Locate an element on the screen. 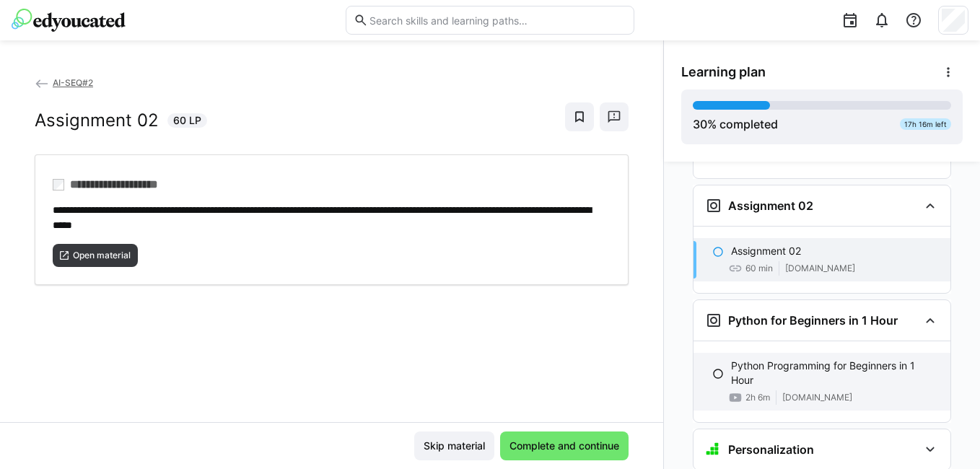 The image size is (980, 469). h3: Assignment 02 is located at coordinates (770, 205).